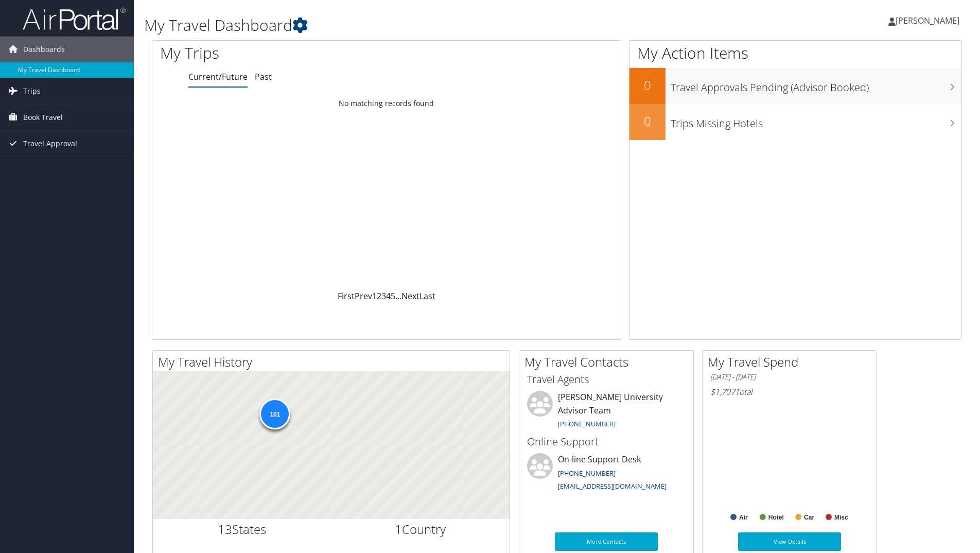 The width and height of the screenshot is (980, 553). I want to click on a: 2, so click(379, 296).